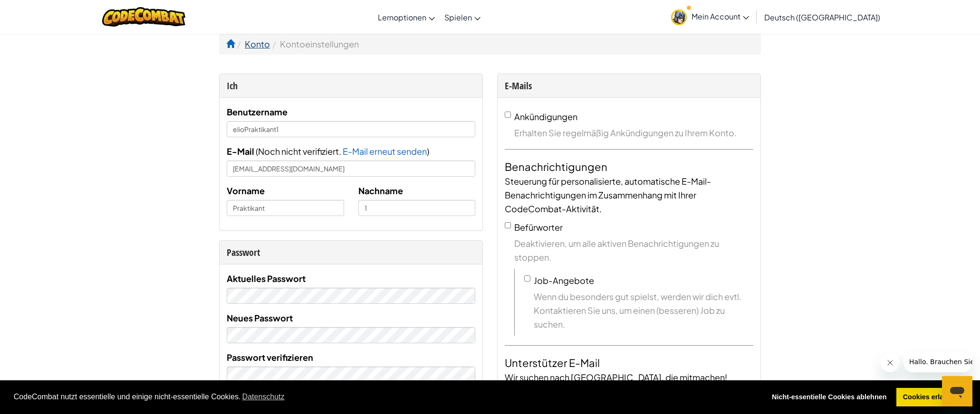 The height and width of the screenshot is (414, 980). Describe the element at coordinates (266, 278) in the screenshot. I see `font: Aktuelles Passwort` at that location.